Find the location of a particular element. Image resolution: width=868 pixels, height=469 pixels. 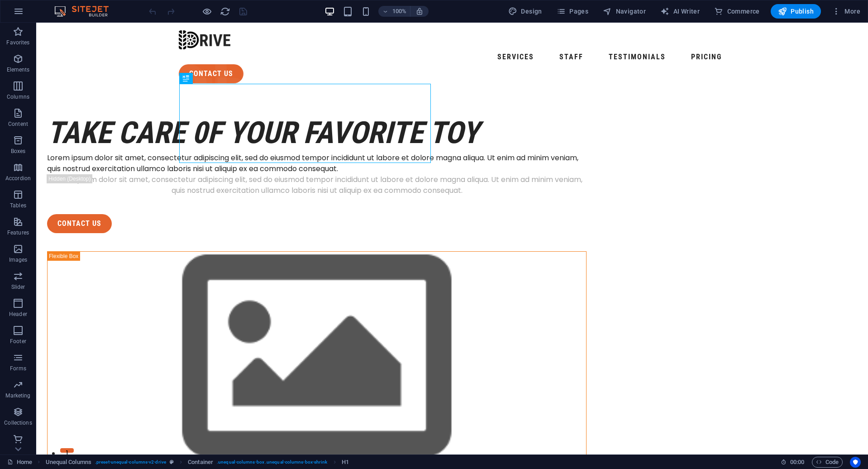

i: On resize automatically adjust zoom level to fit chosen device. is located at coordinates (419, 12).